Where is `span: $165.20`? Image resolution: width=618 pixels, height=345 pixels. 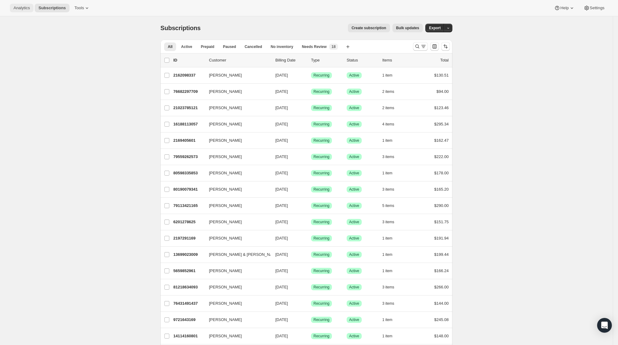 span: $165.20 is located at coordinates (441, 189).